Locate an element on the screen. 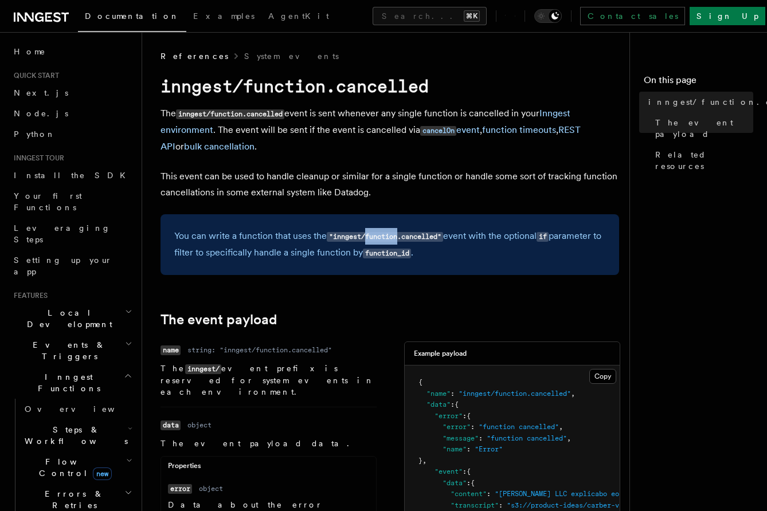  span: AgentKit is located at coordinates (299, 16).